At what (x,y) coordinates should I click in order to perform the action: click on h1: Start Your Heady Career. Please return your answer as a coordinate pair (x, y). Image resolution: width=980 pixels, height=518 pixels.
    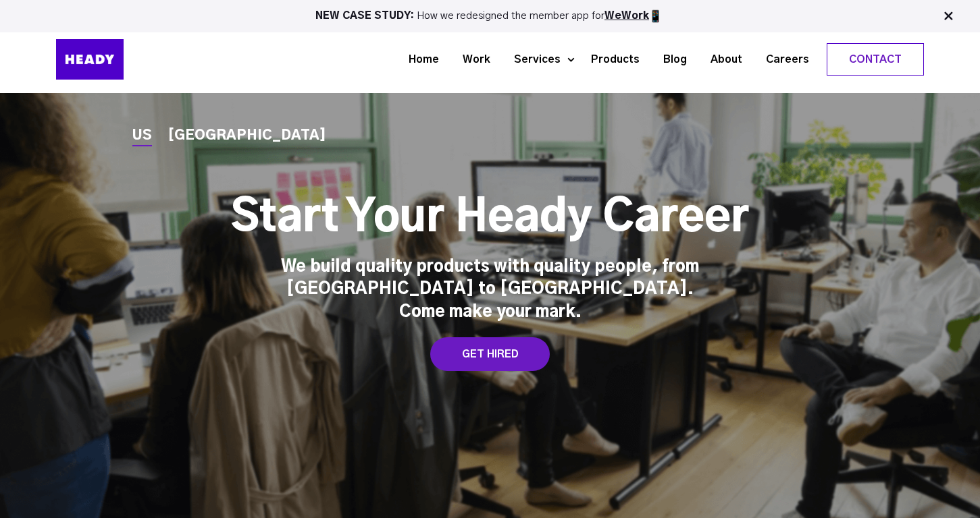
    Looking at the image, I should click on (490, 219).